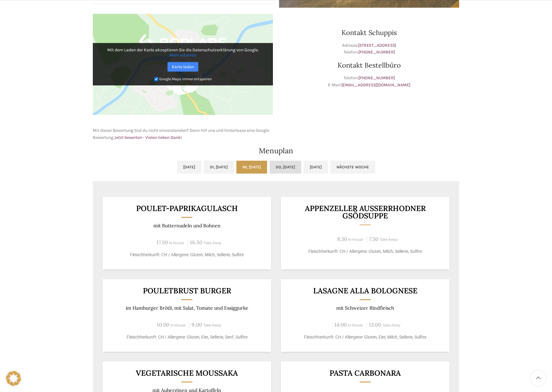 The image size is (552, 392). What do you see at coordinates (156, 79) in the screenshot?
I see `input: Google Maps immer entsperren` at bounding box center [156, 79].